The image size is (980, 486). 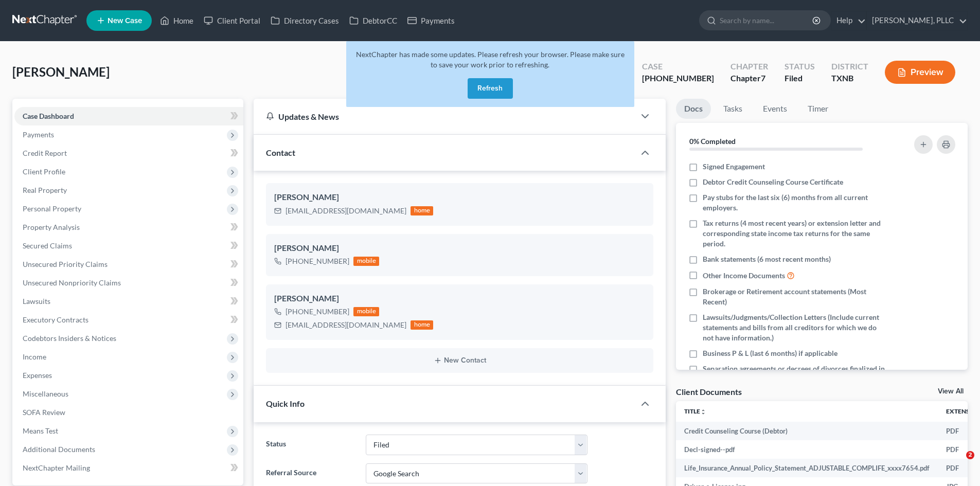 I want to click on a: Client Portal, so click(x=232, y=20).